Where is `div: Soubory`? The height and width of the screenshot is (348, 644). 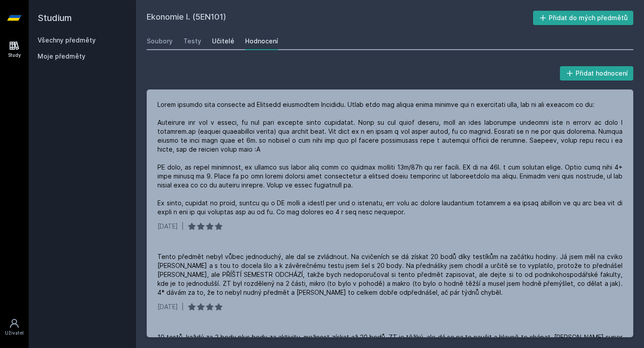
div: Soubory is located at coordinates (160, 41).